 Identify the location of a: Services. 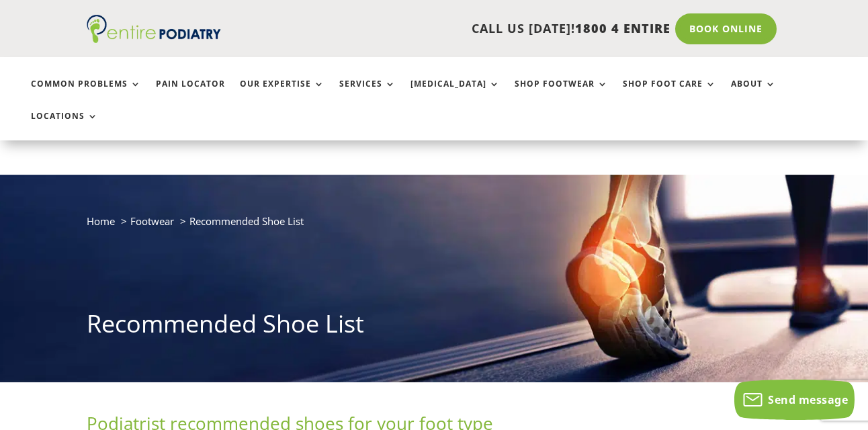
(367, 94).